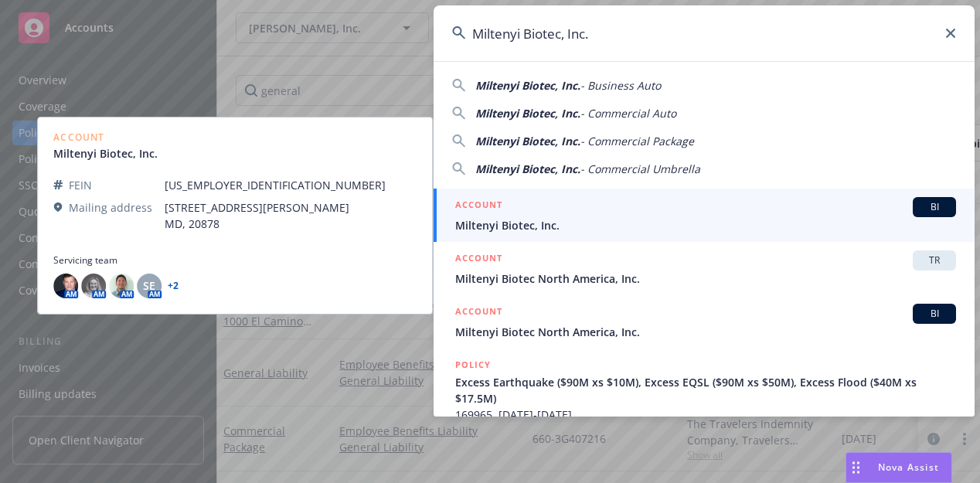  Describe the element at coordinates (908, 467) in the screenshot. I see `span: Nova Assist` at that location.